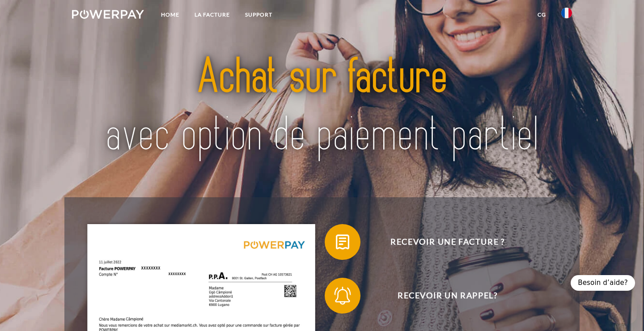 Image resolution: width=644 pixels, height=331 pixels. What do you see at coordinates (170, 15) in the screenshot?
I see `a: Home` at bounding box center [170, 15].